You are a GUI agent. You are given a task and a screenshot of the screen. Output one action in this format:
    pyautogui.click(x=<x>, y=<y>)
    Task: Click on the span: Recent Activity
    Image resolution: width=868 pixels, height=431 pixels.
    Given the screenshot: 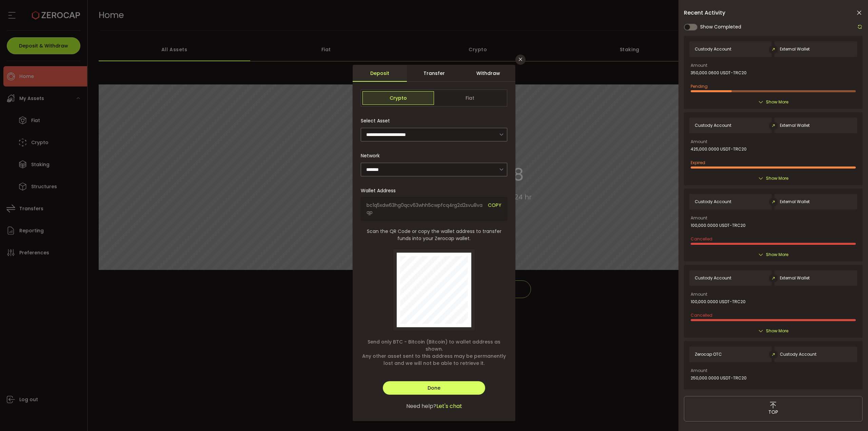 What is the action you would take?
    pyautogui.click(x=705, y=13)
    